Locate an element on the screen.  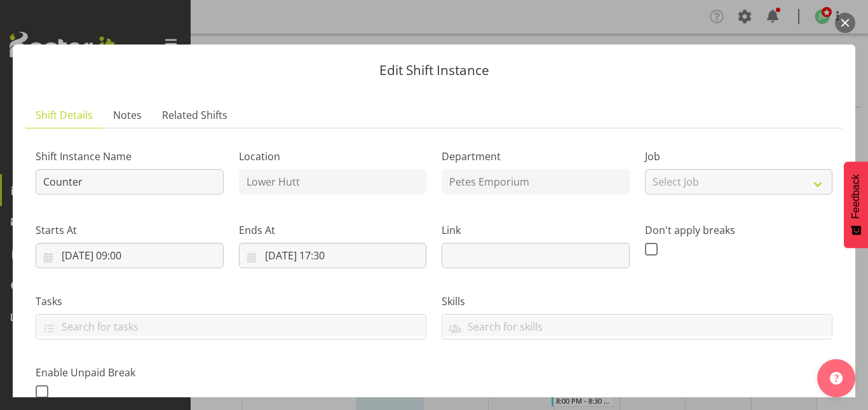
label: Skills is located at coordinates (637, 301).